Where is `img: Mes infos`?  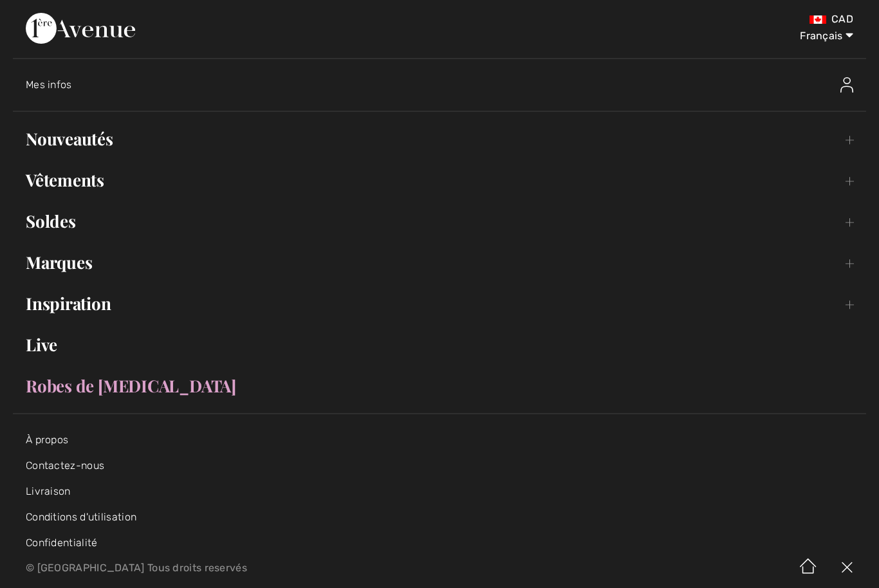
img: Mes infos is located at coordinates (847, 85).